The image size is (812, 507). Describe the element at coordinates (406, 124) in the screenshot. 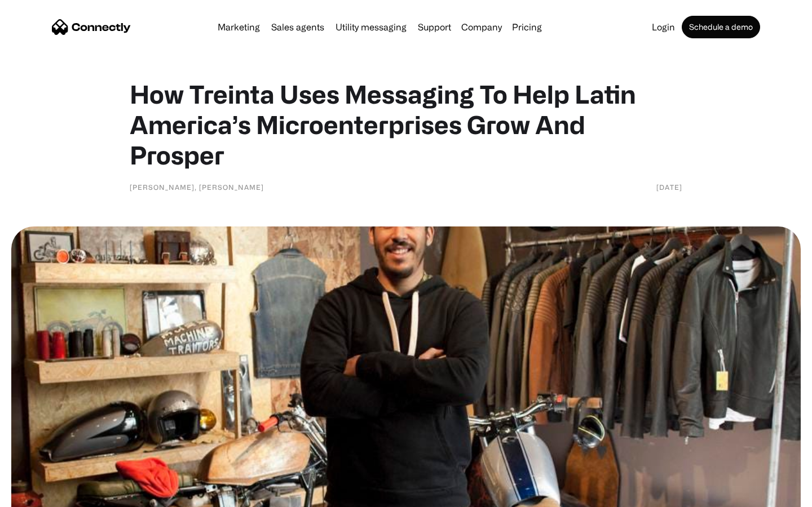

I see `h1: How Treinta Uses Messaging To Help Latin America’s Microenterprises Grow And Prosper` at that location.